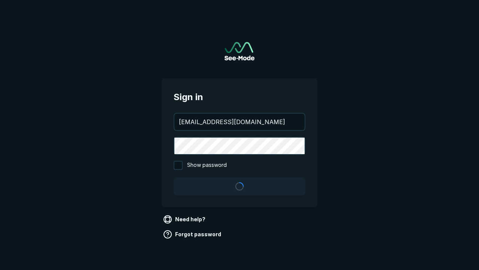  Describe the element at coordinates (207, 165) in the screenshot. I see `span: Show password` at that location.